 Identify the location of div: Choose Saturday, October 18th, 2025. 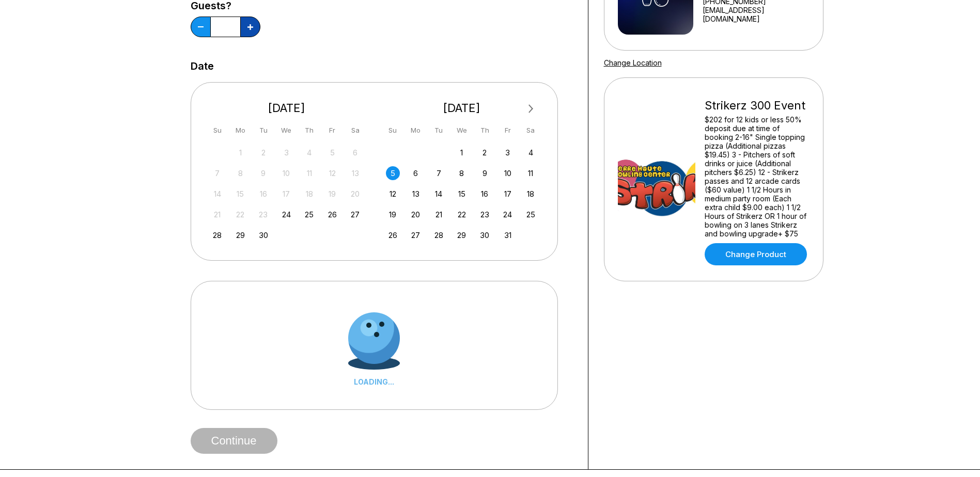
(531, 194).